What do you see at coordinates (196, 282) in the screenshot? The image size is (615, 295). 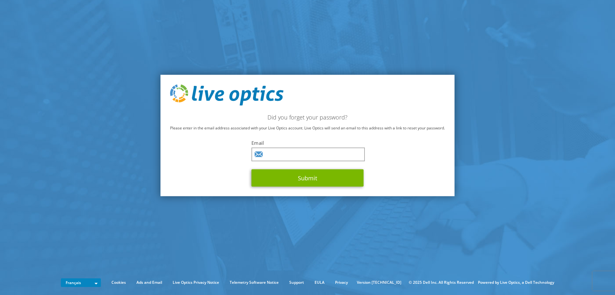 I see `a: Live Optics Privacy Notice` at bounding box center [196, 282].